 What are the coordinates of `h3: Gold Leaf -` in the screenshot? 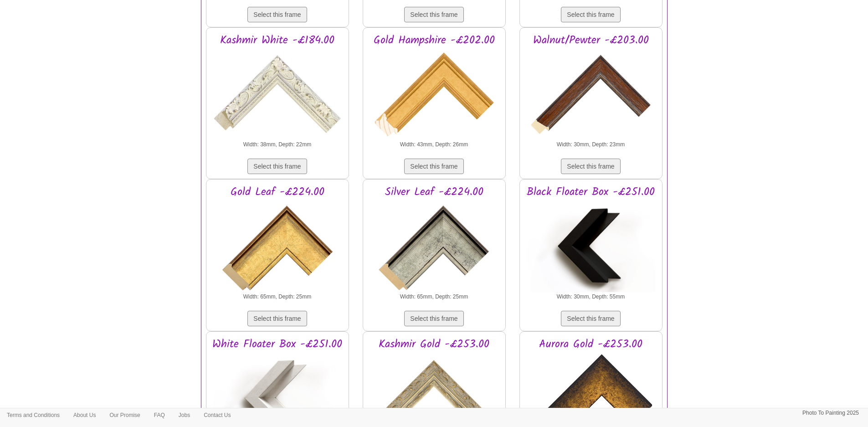 It's located at (278, 192).